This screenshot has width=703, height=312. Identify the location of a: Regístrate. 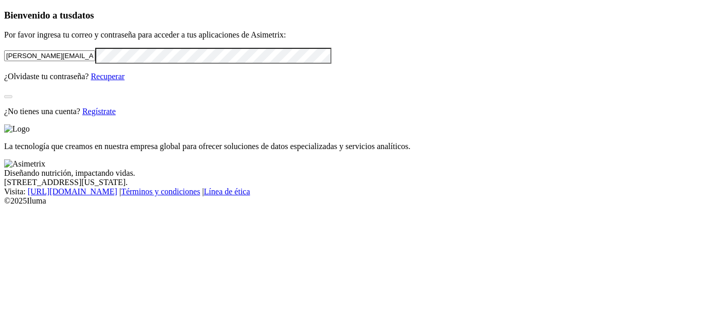
(99, 111).